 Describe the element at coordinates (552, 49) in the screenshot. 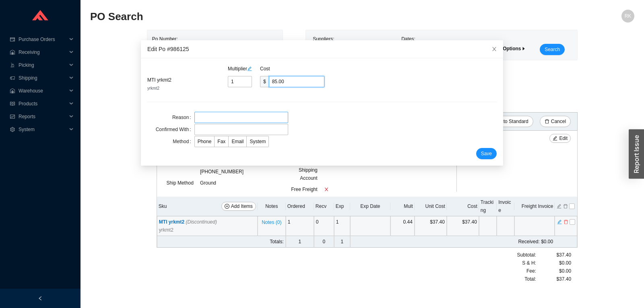

I see `button: Search` at that location.